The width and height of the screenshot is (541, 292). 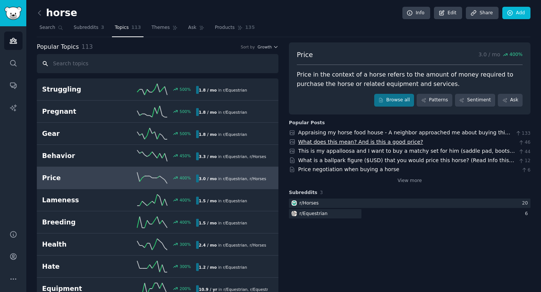 What do you see at coordinates (208, 245) in the screenshot?
I see `b: 2.4 / mo` at bounding box center [208, 245].